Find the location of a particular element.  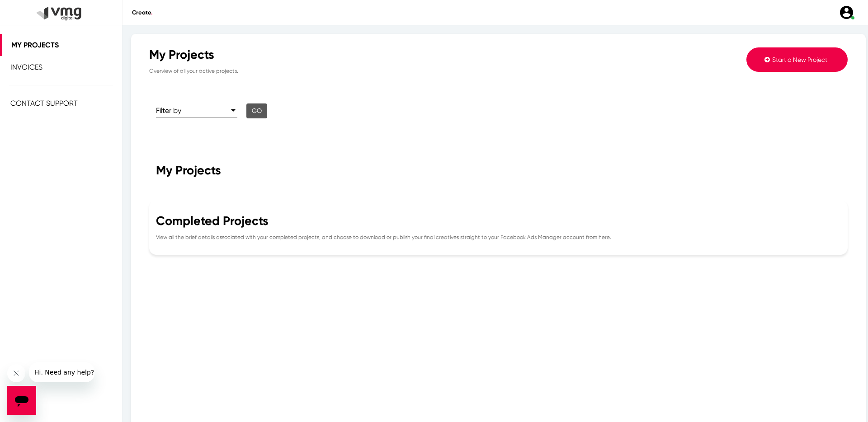

a: user is located at coordinates (846, 12).